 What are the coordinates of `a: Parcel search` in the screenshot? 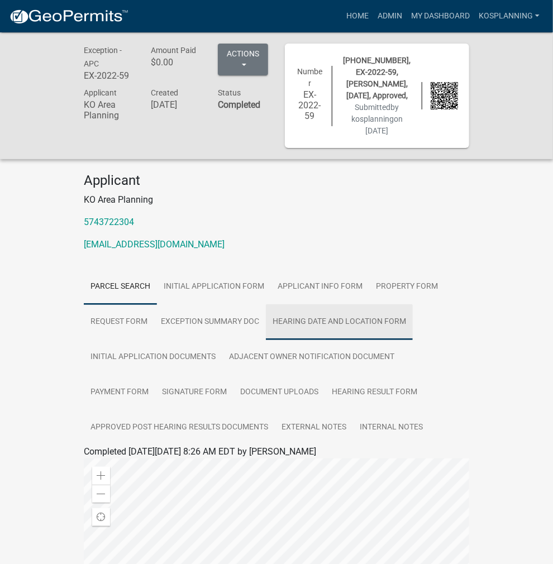 It's located at (120, 287).